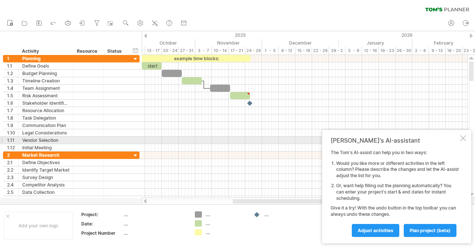 This screenshot has height=247, width=475. What do you see at coordinates (46, 103) in the screenshot?
I see `div: Stakeholder Identification` at bounding box center [46, 103].